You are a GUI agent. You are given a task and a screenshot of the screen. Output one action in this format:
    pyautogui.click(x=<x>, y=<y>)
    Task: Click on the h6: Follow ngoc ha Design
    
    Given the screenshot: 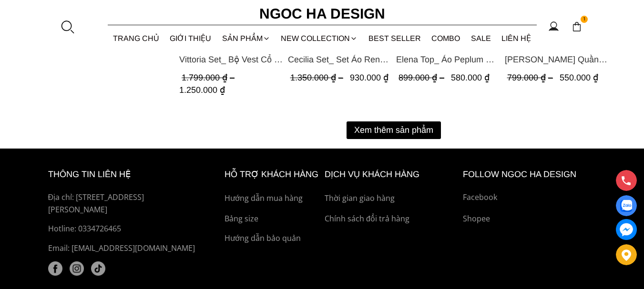 What is the action you would take?
    pyautogui.click(x=530, y=174)
    